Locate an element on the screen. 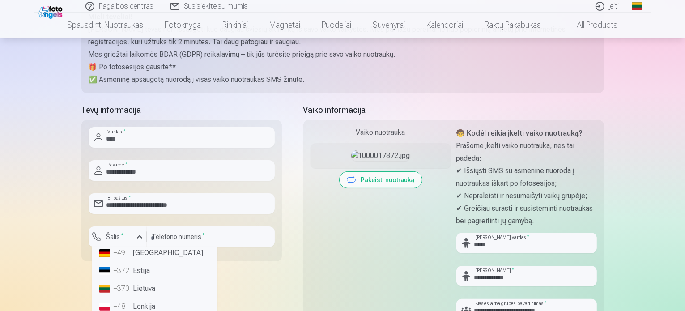 The height and width of the screenshot is (311, 685). img: /fa2 is located at coordinates (51, 11).